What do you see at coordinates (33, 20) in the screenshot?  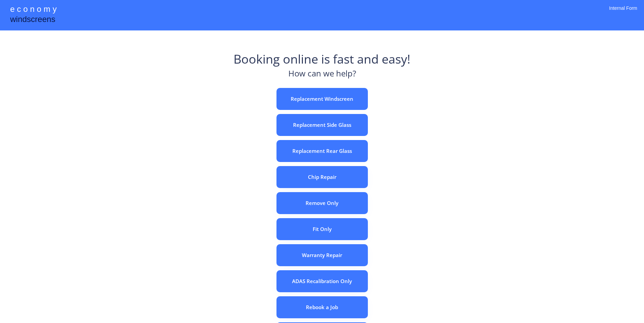 I see `div: windscreens` at bounding box center [33, 20].